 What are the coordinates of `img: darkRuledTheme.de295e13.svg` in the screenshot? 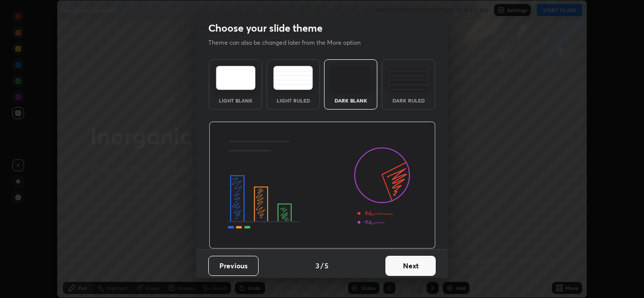 It's located at (408, 78).